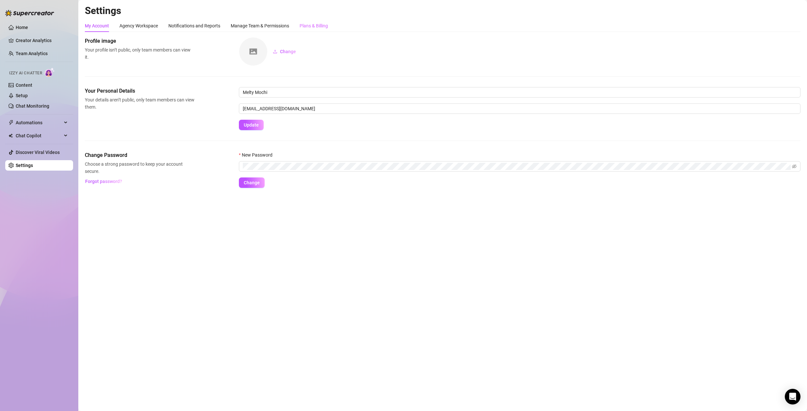 The width and height of the screenshot is (807, 411). I want to click on span: Forgot password?, so click(103, 181).